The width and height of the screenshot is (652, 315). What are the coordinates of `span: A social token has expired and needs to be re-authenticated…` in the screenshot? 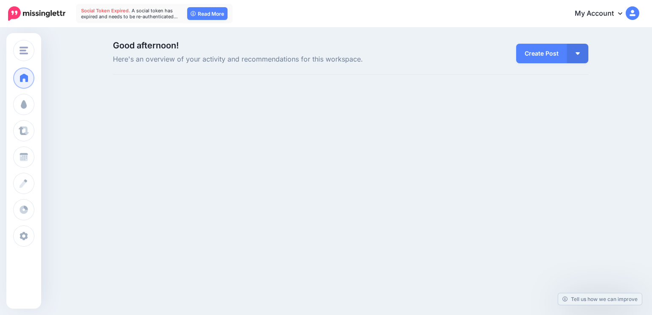 It's located at (129, 14).